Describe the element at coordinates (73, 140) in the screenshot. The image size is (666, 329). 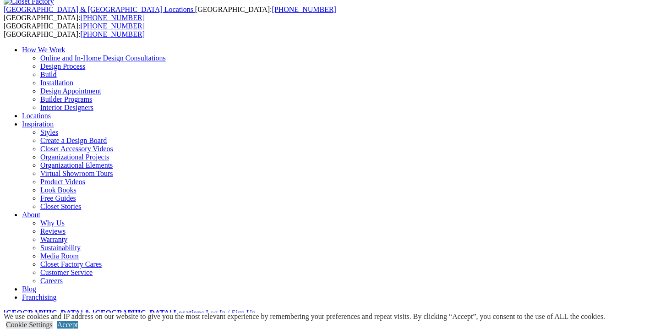
I see `a: Create a Design Board` at that location.